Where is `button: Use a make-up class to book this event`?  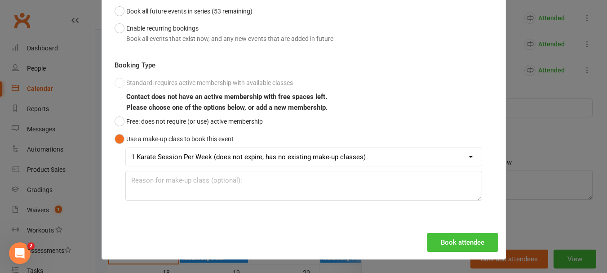
button: Use a make-up class to book this event is located at coordinates (174, 139).